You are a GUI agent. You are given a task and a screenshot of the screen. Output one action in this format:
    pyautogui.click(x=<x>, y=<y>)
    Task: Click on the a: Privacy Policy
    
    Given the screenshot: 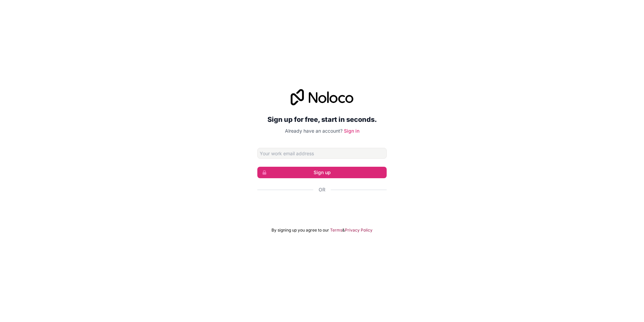 What is the action you would take?
    pyautogui.click(x=359, y=230)
    